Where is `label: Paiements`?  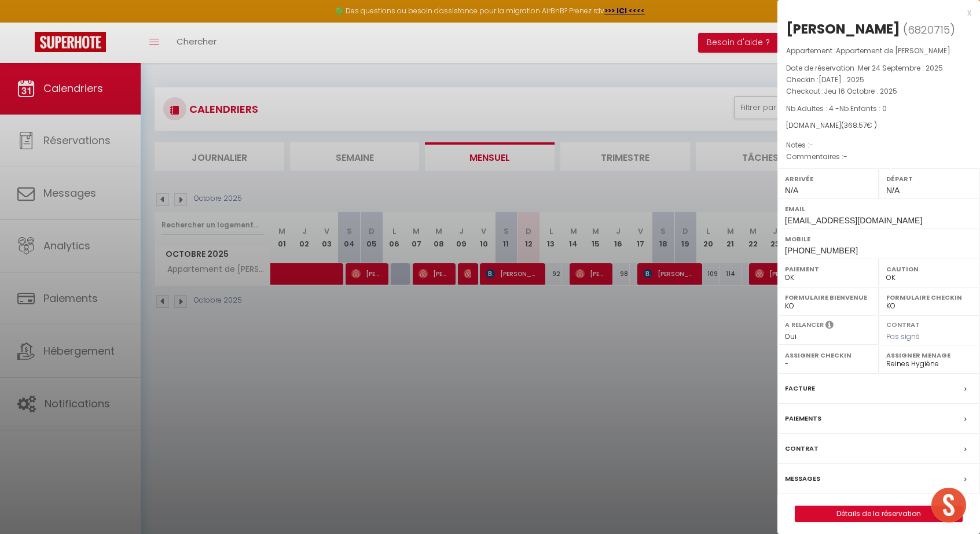 label: Paiements is located at coordinates (803, 418).